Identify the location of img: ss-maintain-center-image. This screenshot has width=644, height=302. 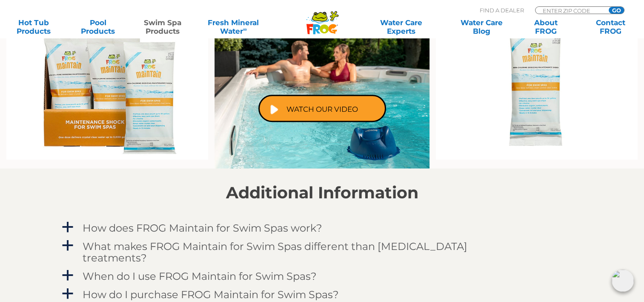
(322, 91).